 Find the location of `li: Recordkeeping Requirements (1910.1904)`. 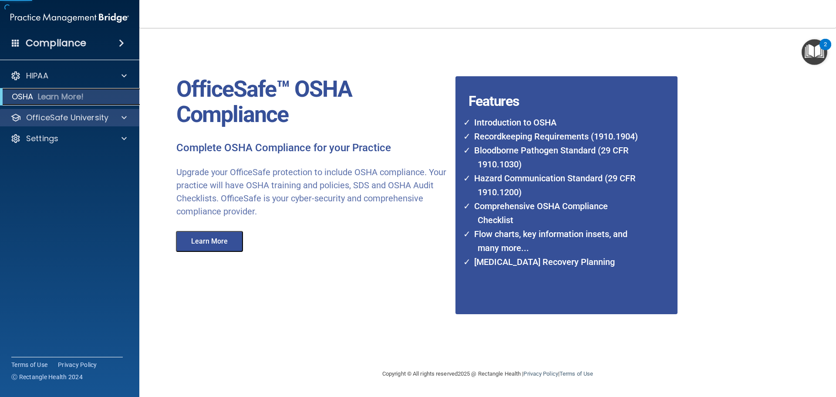

li: Recordkeeping Requirements (1910.1904) is located at coordinates (556, 136).